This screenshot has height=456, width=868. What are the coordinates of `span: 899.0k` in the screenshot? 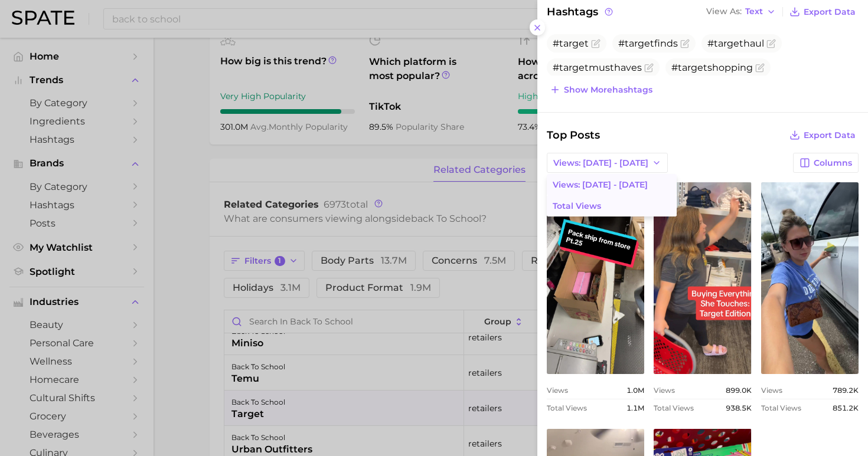 It's located at (739, 390).